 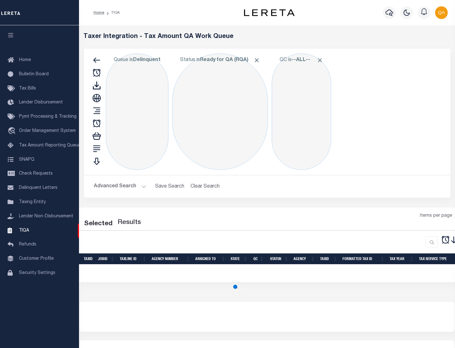 I want to click on li: TIQA, so click(x=112, y=13).